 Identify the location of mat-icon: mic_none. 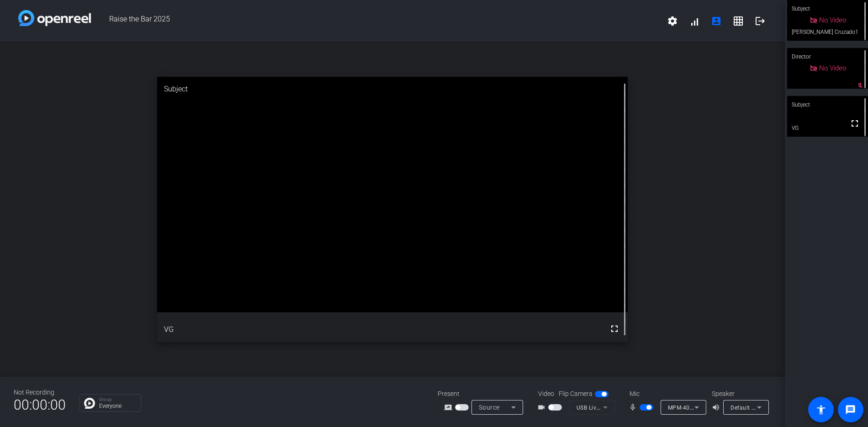
(634, 407).